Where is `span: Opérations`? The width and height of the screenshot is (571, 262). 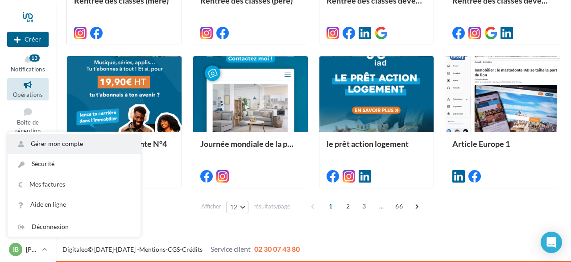 span: Opérations is located at coordinates (28, 95).